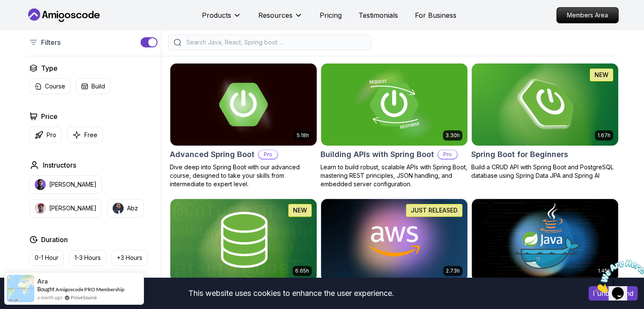 Image resolution: width=644 pixels, height=309 pixels. I want to click on img: Spring Data JPA card, so click(244, 240).